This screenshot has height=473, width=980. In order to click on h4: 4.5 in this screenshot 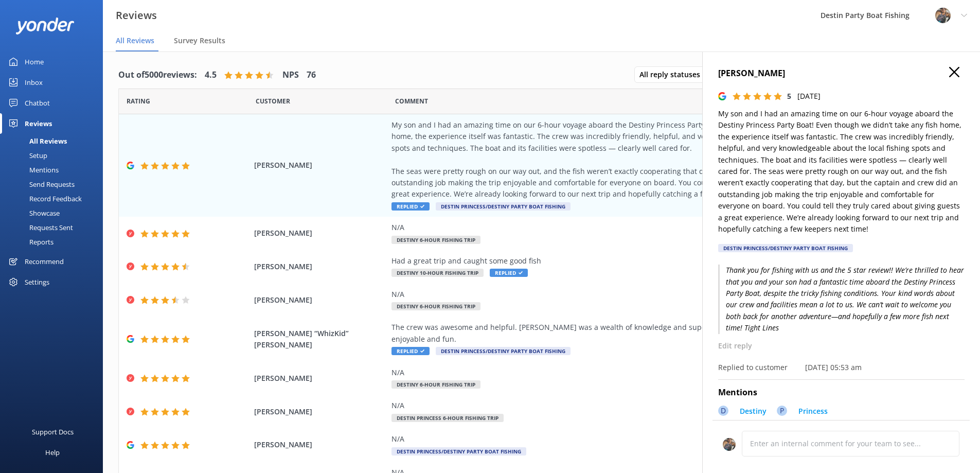, I will do `click(210, 75)`.